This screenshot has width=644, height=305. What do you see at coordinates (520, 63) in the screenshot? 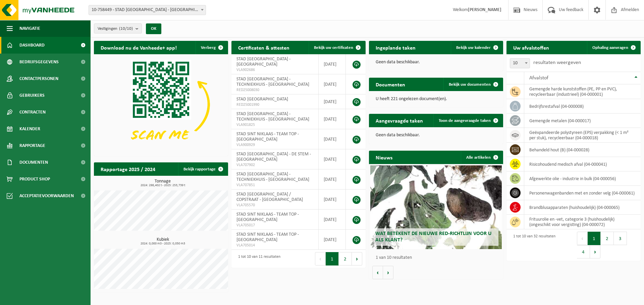
I see `span: 10` at bounding box center [520, 63].